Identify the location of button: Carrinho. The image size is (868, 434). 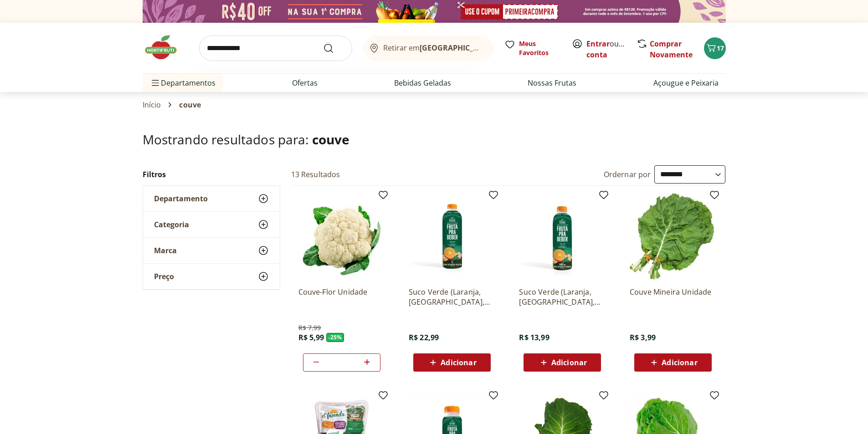
(715, 48).